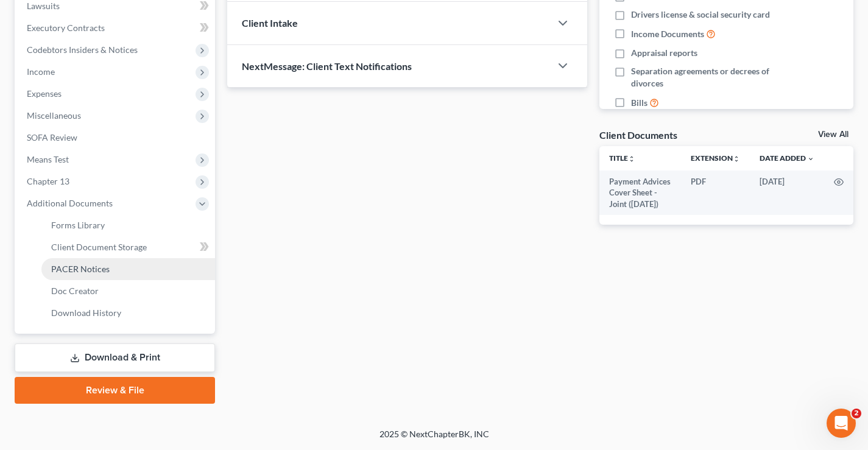 The width and height of the screenshot is (868, 450). What do you see at coordinates (52, 137) in the screenshot?
I see `span: SOFA Review` at bounding box center [52, 137].